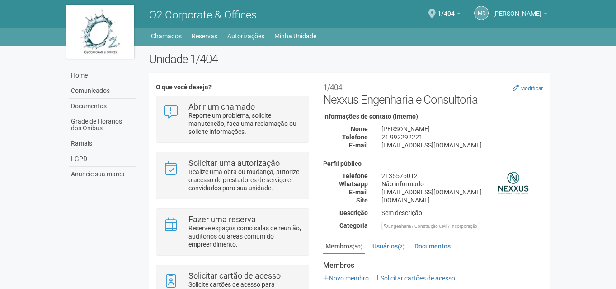  Describe the element at coordinates (100, 32) in the screenshot. I see `img: logo.jpg` at that location.